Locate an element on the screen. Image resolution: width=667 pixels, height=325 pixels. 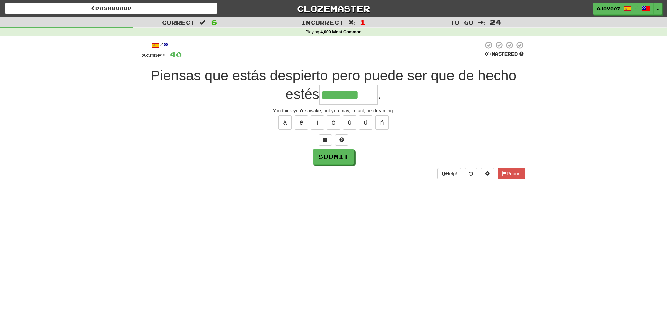
button: ú is located at coordinates (350, 122).